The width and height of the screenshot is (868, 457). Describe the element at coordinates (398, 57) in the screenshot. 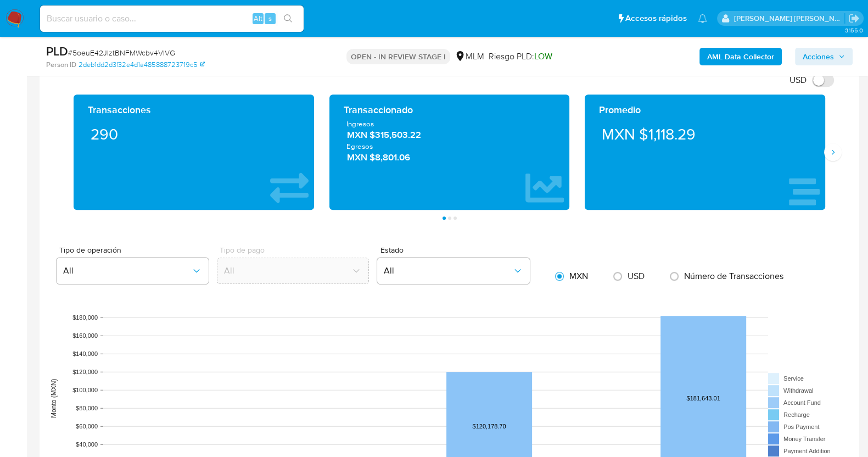

I see `p: OPEN - IN REVIEW STAGE I` at that location.